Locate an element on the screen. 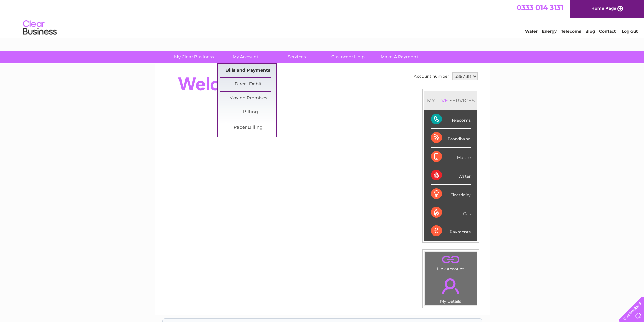 This screenshot has width=644, height=322. a: Blog is located at coordinates (590, 31).